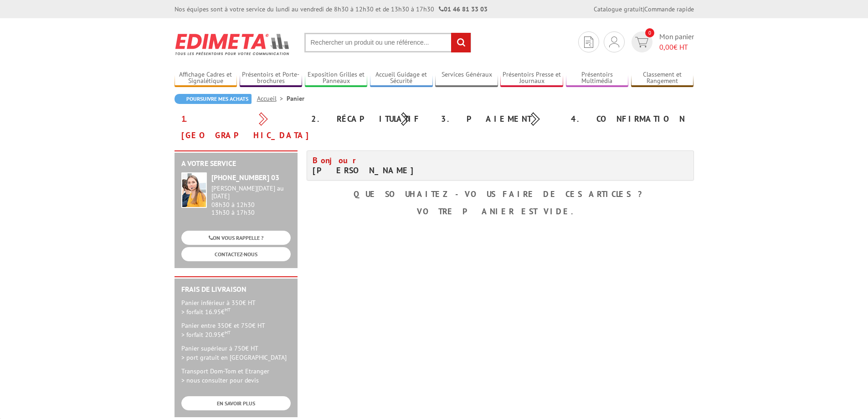 The height and width of the screenshot is (419, 868). What do you see at coordinates (233, 44) in the screenshot?
I see `img: Edimeta` at bounding box center [233, 44].